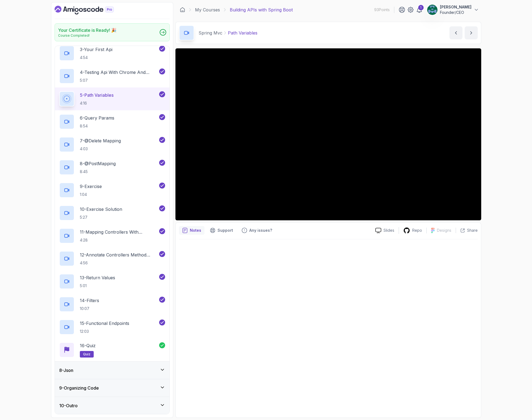  I want to click on p: 5:07, so click(119, 80).